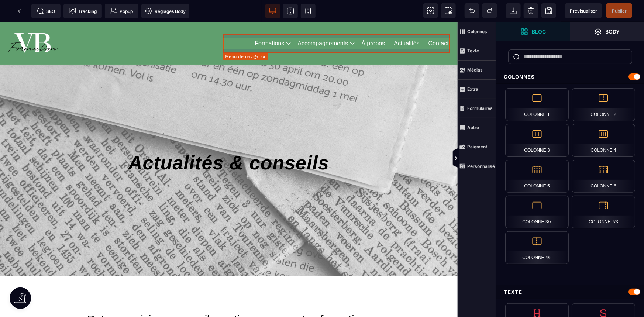  I want to click on a: Actualités, so click(406, 21).